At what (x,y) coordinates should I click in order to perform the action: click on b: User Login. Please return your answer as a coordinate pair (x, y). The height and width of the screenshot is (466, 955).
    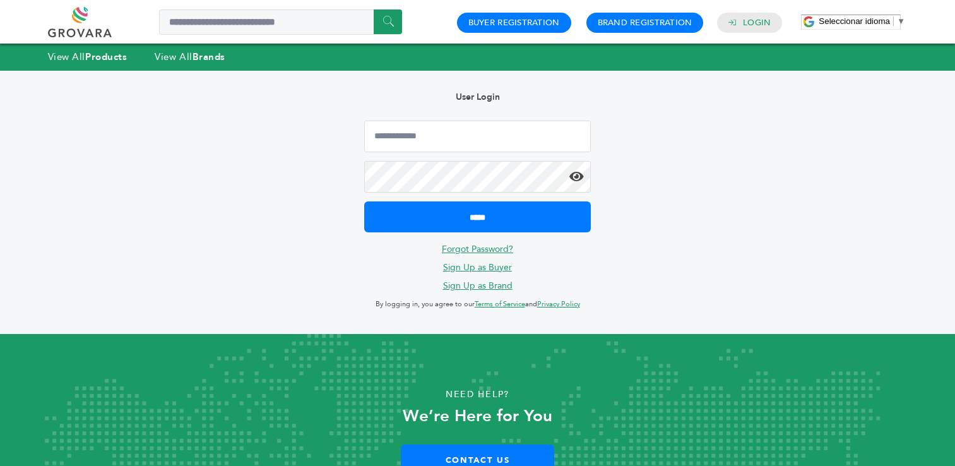
    Looking at the image, I should click on (478, 97).